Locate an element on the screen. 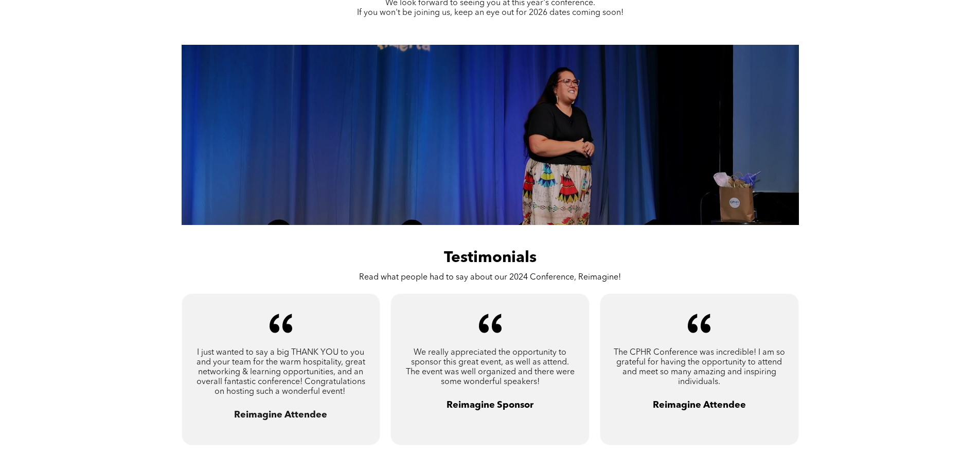 The height and width of the screenshot is (469, 980). span: Read what people had to say about our 2024 Conference, Reimagine! is located at coordinates (489, 277).